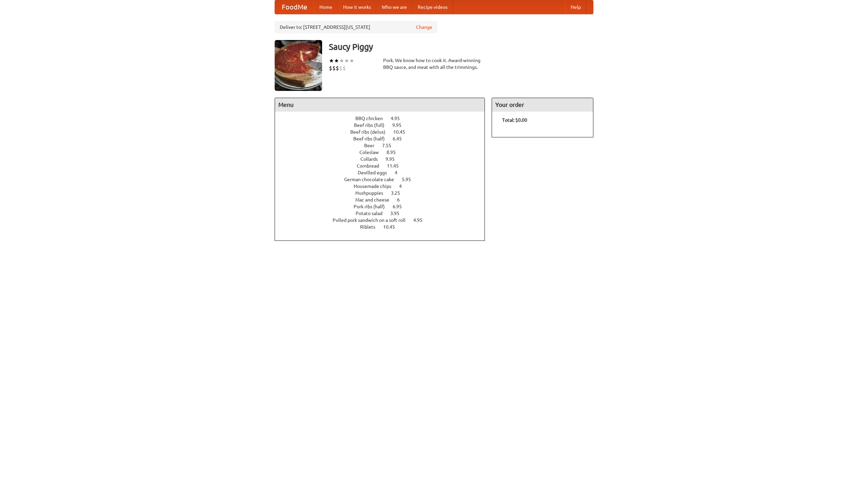 This screenshot has height=480, width=868. I want to click on a: Potato salad 3.95, so click(384, 214).